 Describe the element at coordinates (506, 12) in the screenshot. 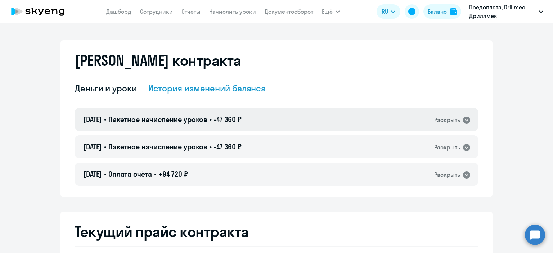

I see `button: Предоплата, Drillmec Дриллмек` at that location.